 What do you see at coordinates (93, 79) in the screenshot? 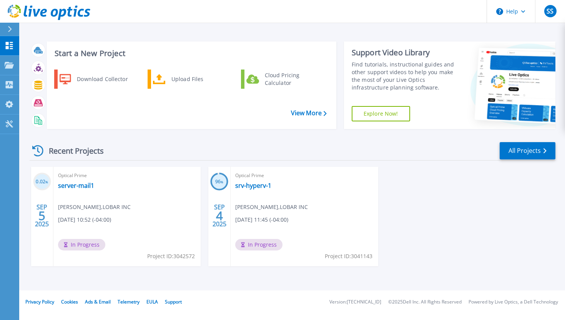
I see `a: Download Collector` at bounding box center [93, 79].